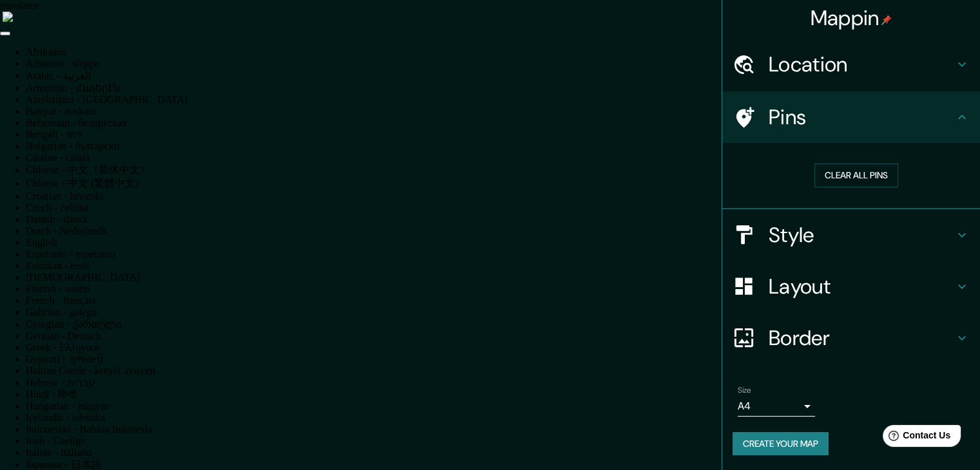 The width and height of the screenshot is (980, 470). I want to click on a: Galician - galego, so click(61, 311).